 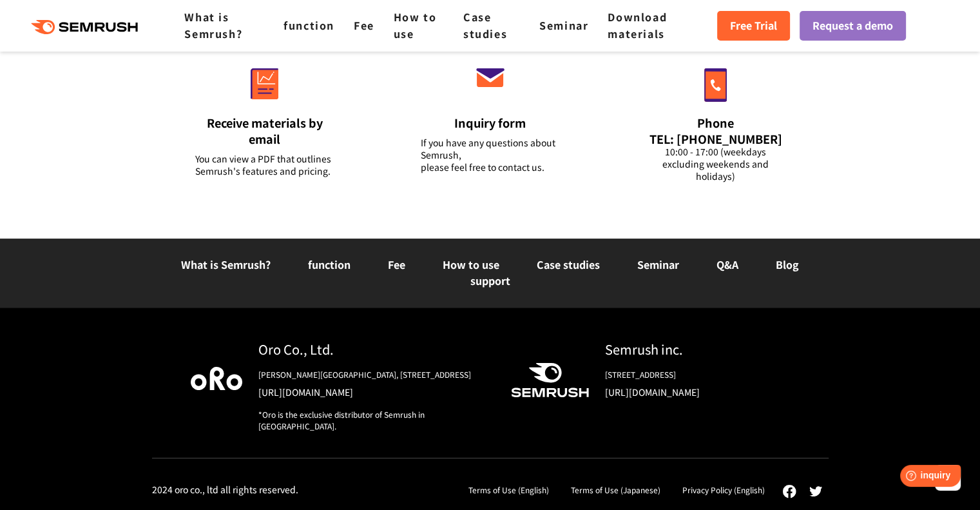 What do you see at coordinates (296, 349) in the screenshot?
I see `font: Oro Co., Ltd.` at bounding box center [296, 349].